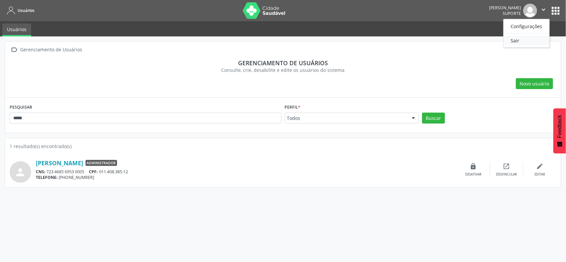 The image size is (566, 262). I want to click on div: 1 resultado(s) encontrado(s), so click(283, 146).